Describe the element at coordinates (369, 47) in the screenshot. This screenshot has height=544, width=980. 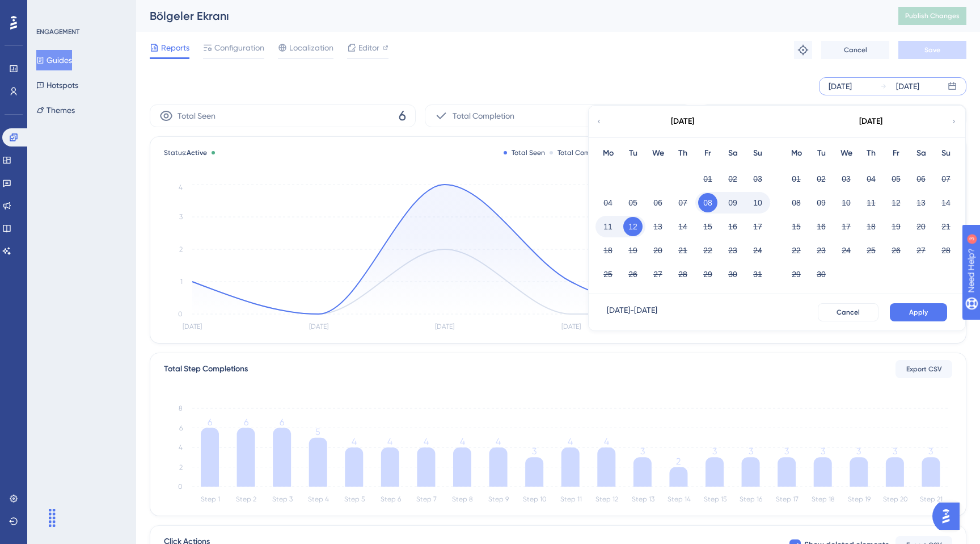
I see `span: Editor` at that location.